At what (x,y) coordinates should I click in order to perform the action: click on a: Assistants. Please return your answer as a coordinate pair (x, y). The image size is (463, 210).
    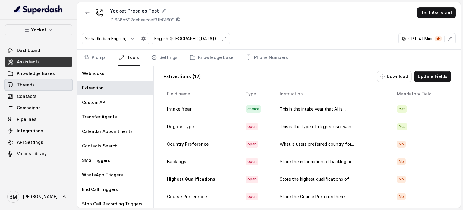
    Looking at the image, I should click on (39, 62).